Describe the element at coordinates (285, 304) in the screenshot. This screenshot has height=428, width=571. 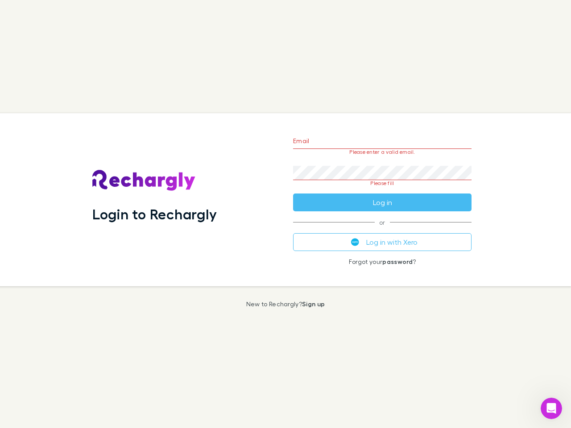
I see `p: New to Rechargly?` at that location.